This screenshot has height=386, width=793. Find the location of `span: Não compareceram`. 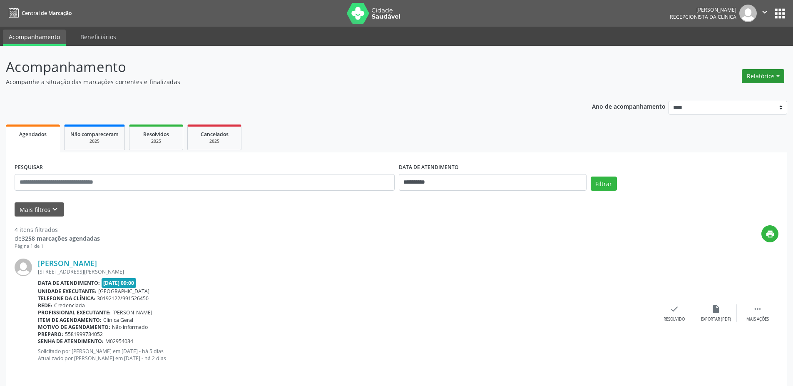

span: Não compareceram is located at coordinates (94, 134).